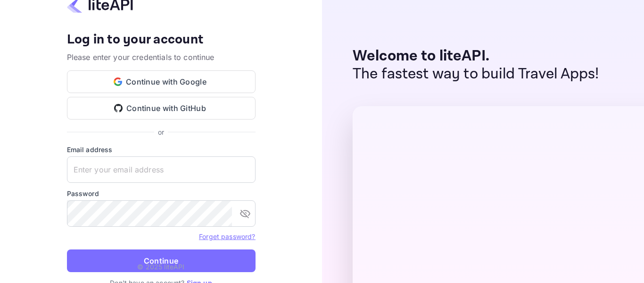 The height and width of the screenshot is (283, 644). I want to click on button: Continue with GitHub, so click(161, 108).